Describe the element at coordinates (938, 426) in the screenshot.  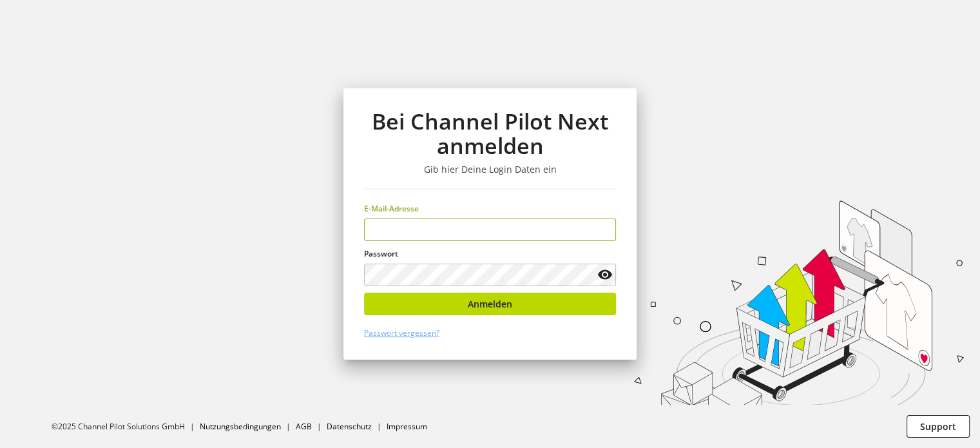
I see `span: Support` at that location.